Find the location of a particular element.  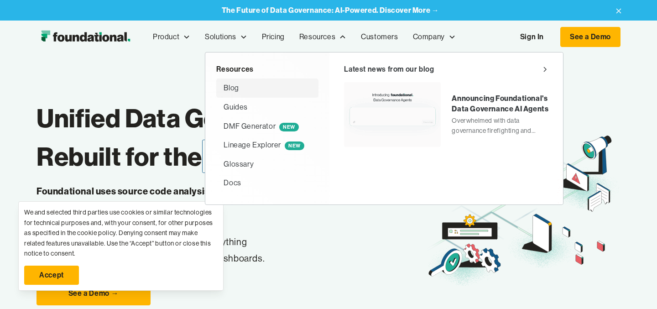

div: Blog is located at coordinates (231, 88).